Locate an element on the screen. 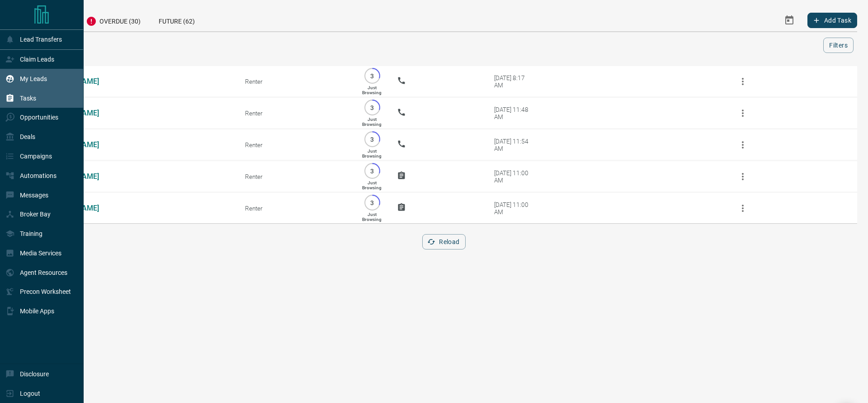 This screenshot has width=868, height=403. button: Select Date Range is located at coordinates (789, 21).